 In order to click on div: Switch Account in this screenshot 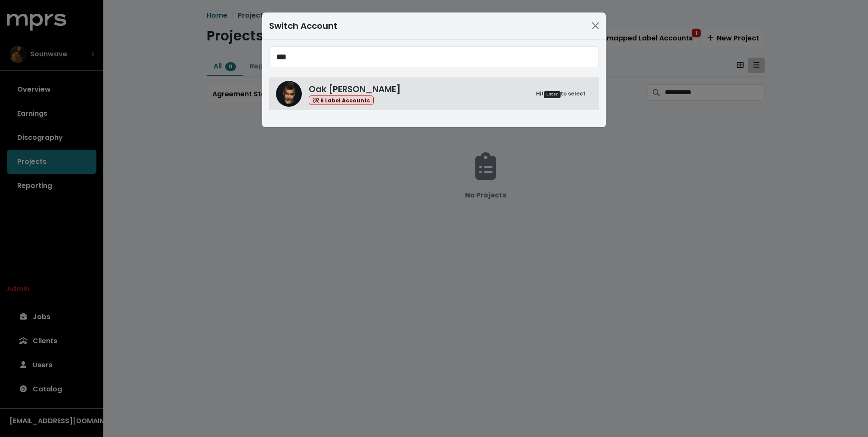, I will do `click(303, 26)`.